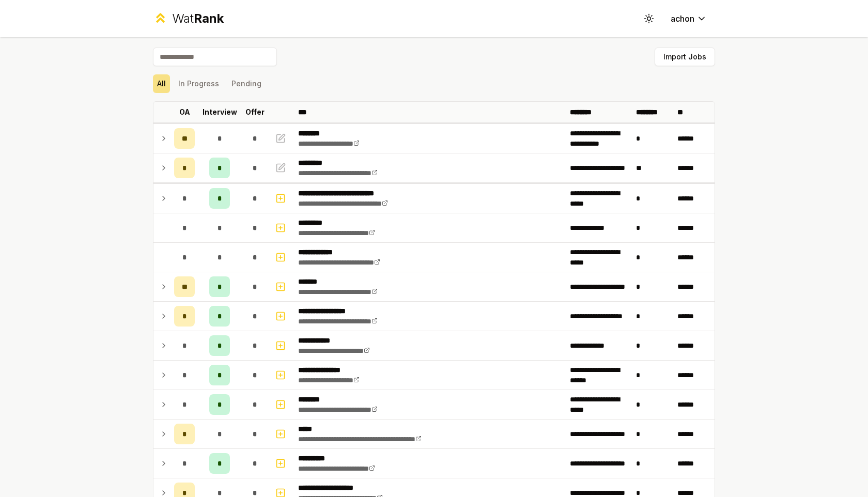  Describe the element at coordinates (685, 57) in the screenshot. I see `button: Import Jobs` at that location.